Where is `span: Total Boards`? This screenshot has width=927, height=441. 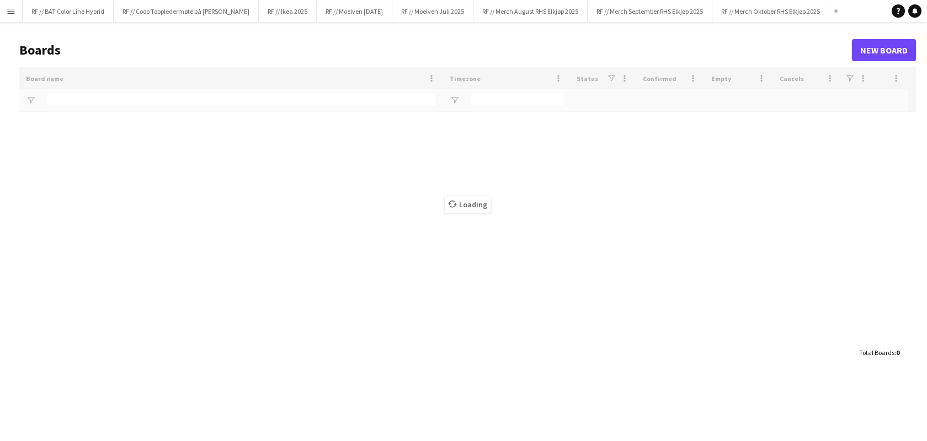 span: Total Boards is located at coordinates (877, 353).